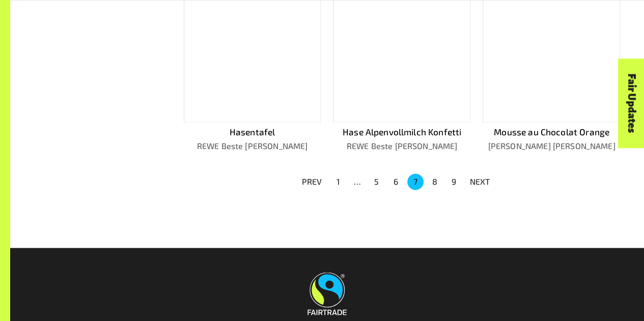 This screenshot has height=321, width=644. I want to click on p: Hase Alpenvollmilch Konfetti, so click(401, 132).